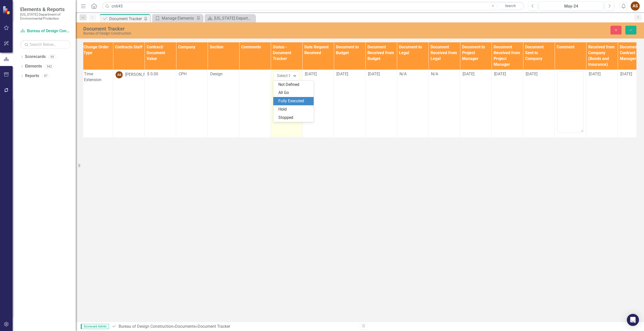 Image resolution: width=644 pixels, height=331 pixels. What do you see at coordinates (7, 10) in the screenshot?
I see `img: ClearPoint Strategy` at bounding box center [7, 10].